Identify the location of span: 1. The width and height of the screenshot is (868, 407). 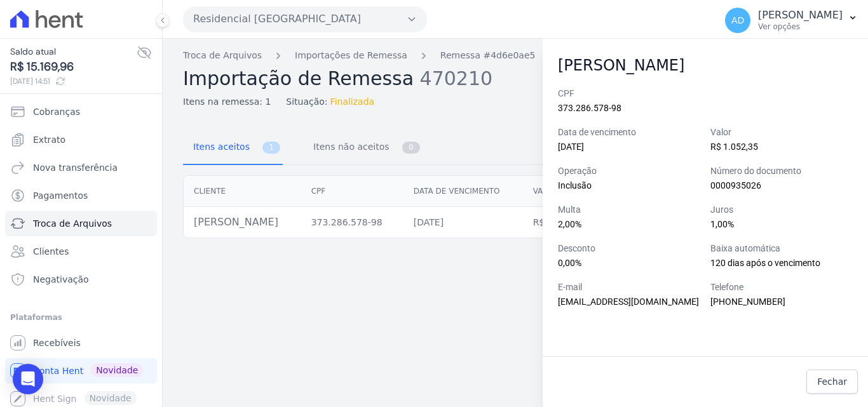
(271, 148).